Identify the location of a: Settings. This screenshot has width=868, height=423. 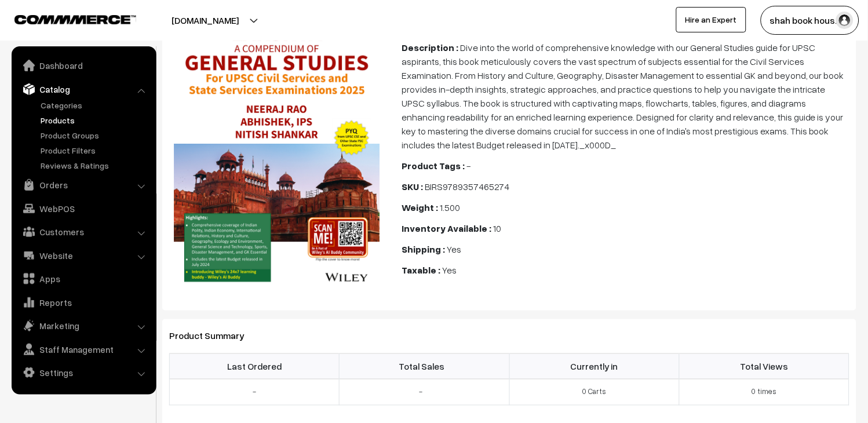
(84, 373).